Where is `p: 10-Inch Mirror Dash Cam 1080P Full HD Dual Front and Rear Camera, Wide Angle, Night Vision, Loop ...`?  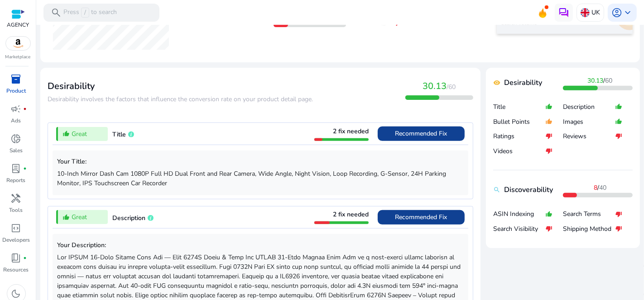 p: 10-Inch Mirror Dash Cam 1080P Full HD Dual Front and Rear Camera, Wide Angle, Night Vision, Loop ... is located at coordinates (261, 178).